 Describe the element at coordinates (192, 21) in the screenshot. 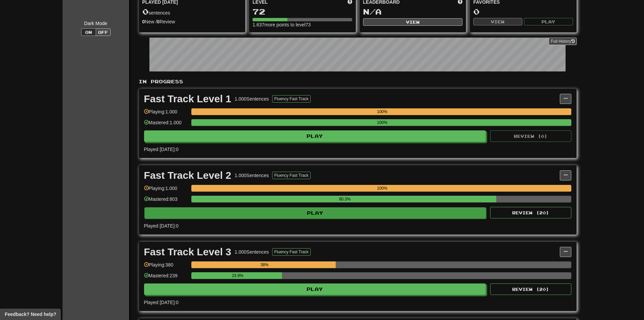

I see `div: New / Review` at that location.